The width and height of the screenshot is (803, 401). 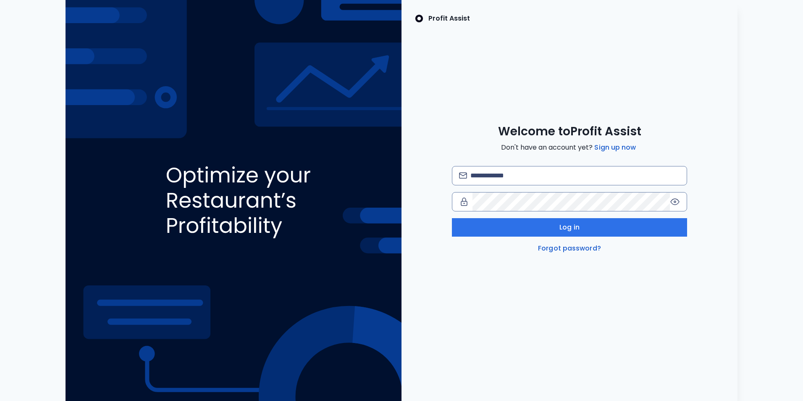 I want to click on span: Log in, so click(x=569, y=227).